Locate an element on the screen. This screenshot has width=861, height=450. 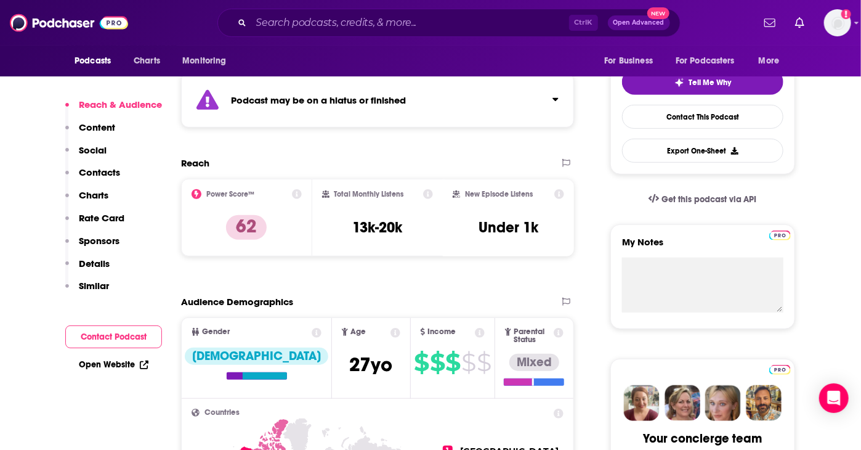
span: Income is located at coordinates (442, 331).